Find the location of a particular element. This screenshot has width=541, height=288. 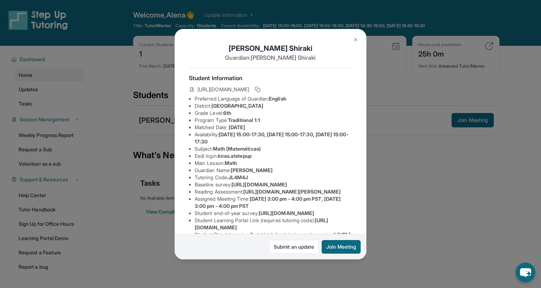

li: Baseline survey : is located at coordinates (274, 185).